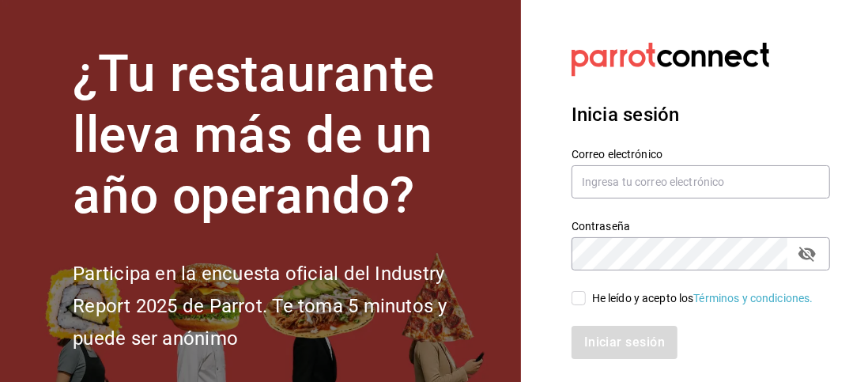 The image size is (868, 382). What do you see at coordinates (286, 306) in the screenshot?
I see `h2: Participa en la encuesta oficial del Industry Report 2025 de Parrot. Te toma 5 minutos y puede se...` at bounding box center [286, 306].